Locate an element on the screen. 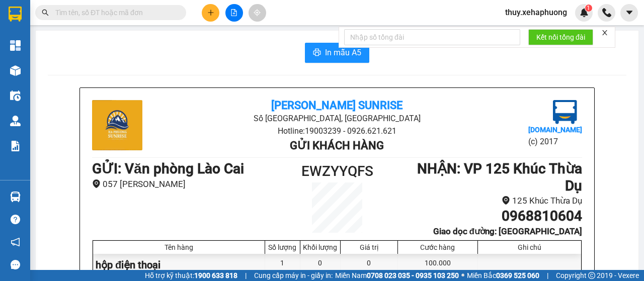 This screenshot has height=281, width=644. span: message is located at coordinates (15, 265).